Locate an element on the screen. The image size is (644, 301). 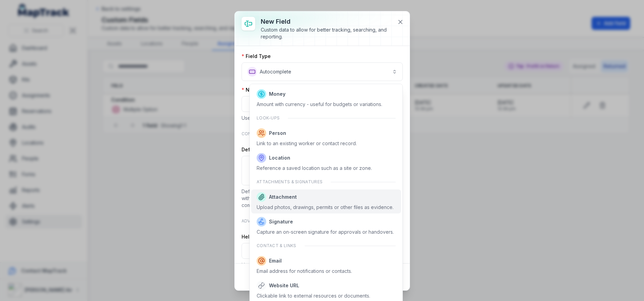
span: Email is located at coordinates (275, 261).